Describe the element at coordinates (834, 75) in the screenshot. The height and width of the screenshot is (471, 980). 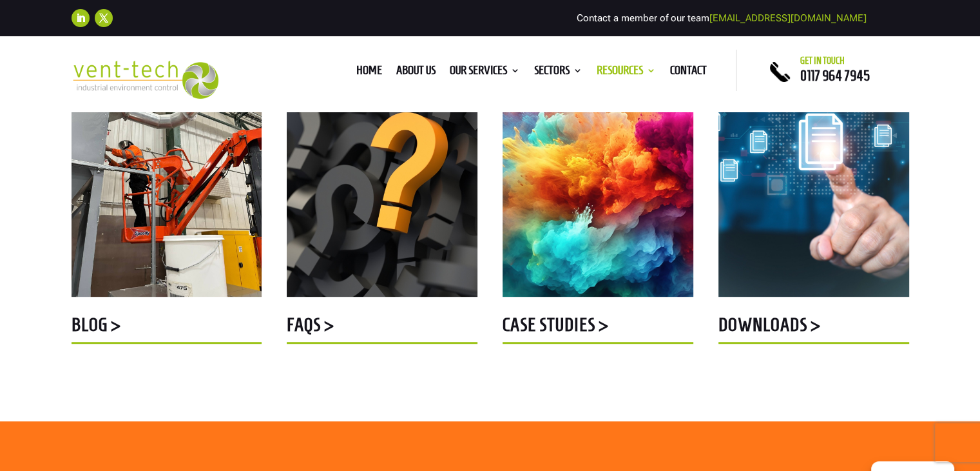
I see `a: 0117 964 7945` at that location.